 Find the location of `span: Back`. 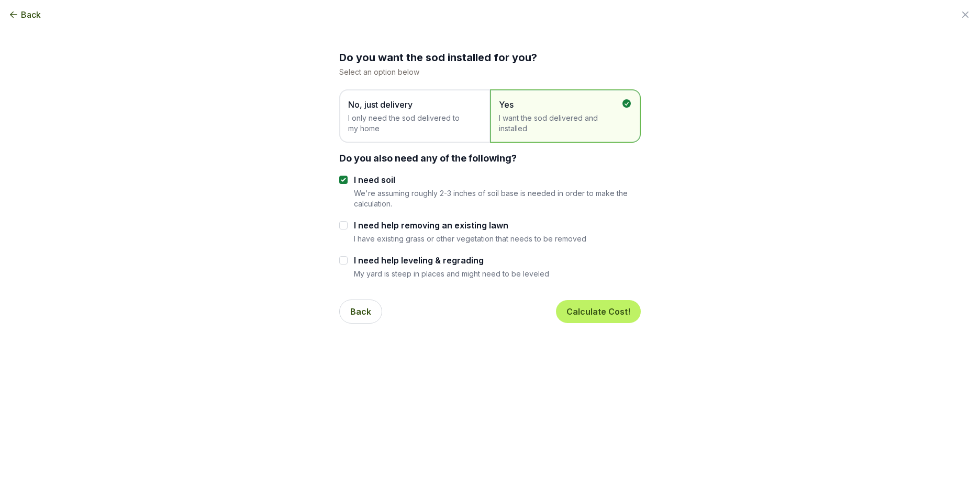

span: Back is located at coordinates (31, 14).